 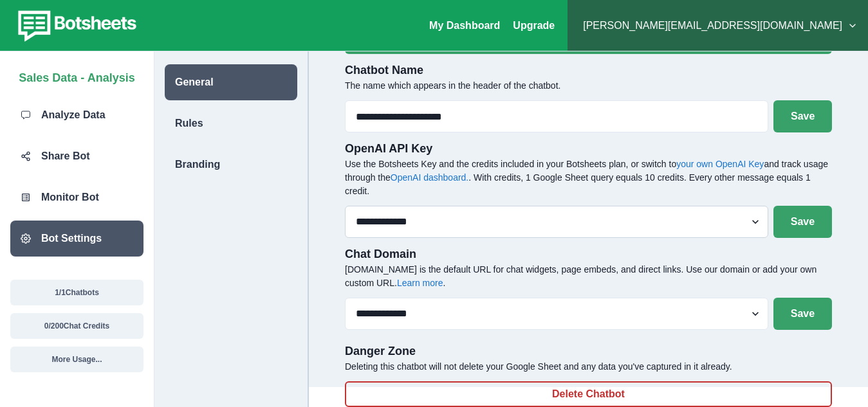 I want to click on a: My Dashboard, so click(x=465, y=25).